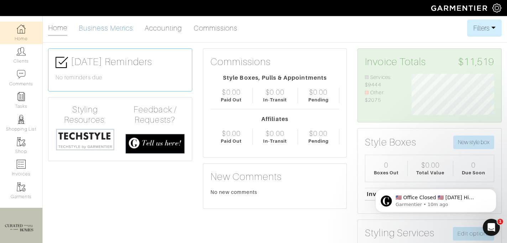  I want to click on a: Home, so click(58, 28).